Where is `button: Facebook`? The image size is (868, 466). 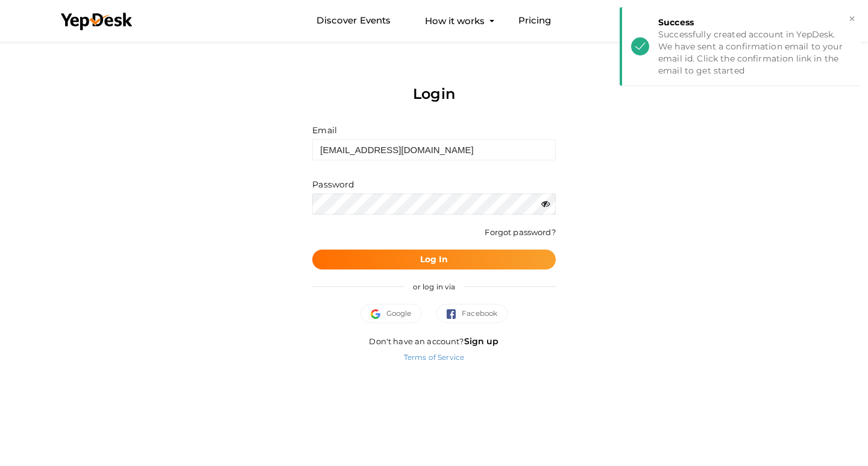 button: Facebook is located at coordinates (472, 314).